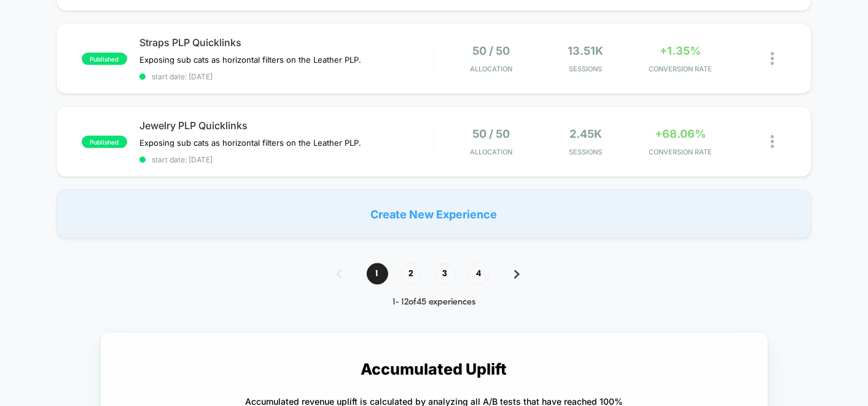  I want to click on span: 4, so click(478, 274).